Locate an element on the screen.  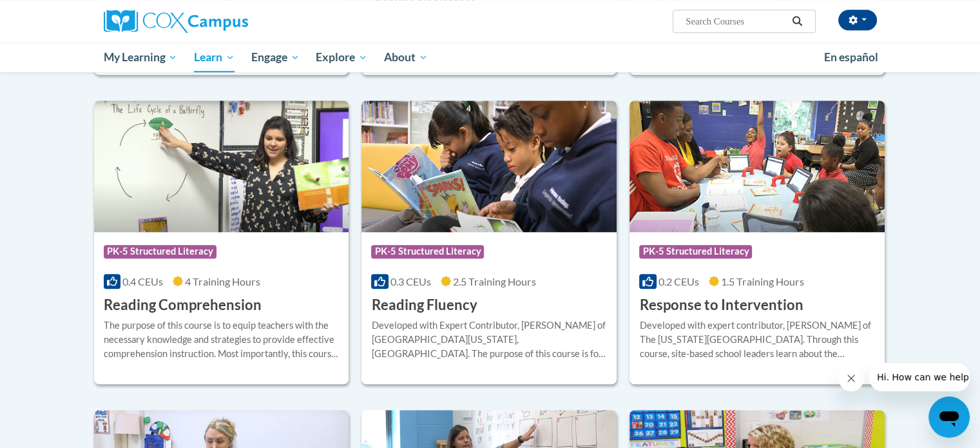
span: En español is located at coordinates (851, 57).